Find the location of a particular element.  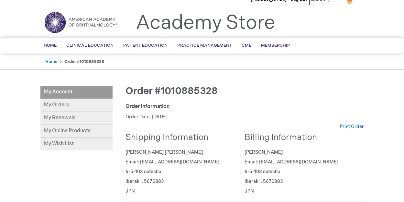

div: Order Information is located at coordinates (245, 106).